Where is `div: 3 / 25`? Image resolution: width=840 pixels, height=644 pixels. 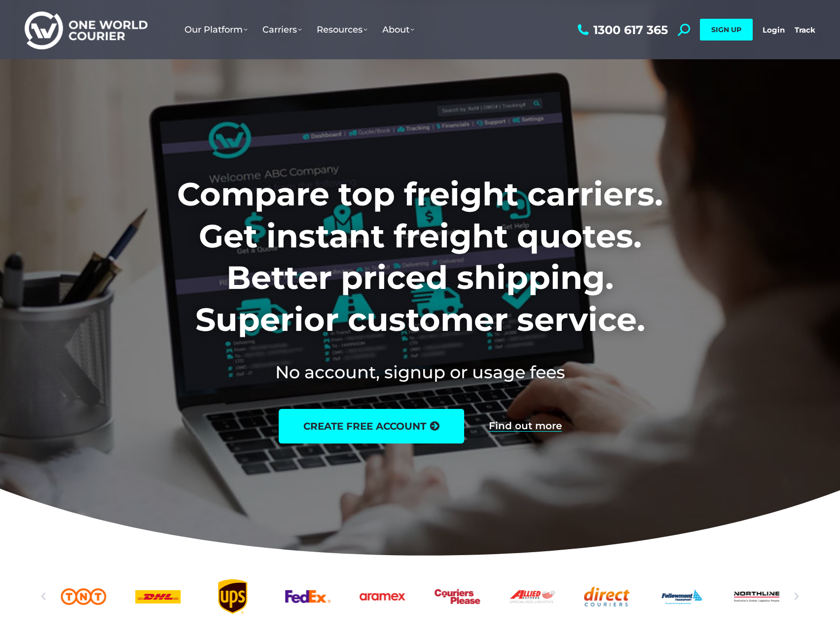 div: 3 / 25 is located at coordinates (159, 596).